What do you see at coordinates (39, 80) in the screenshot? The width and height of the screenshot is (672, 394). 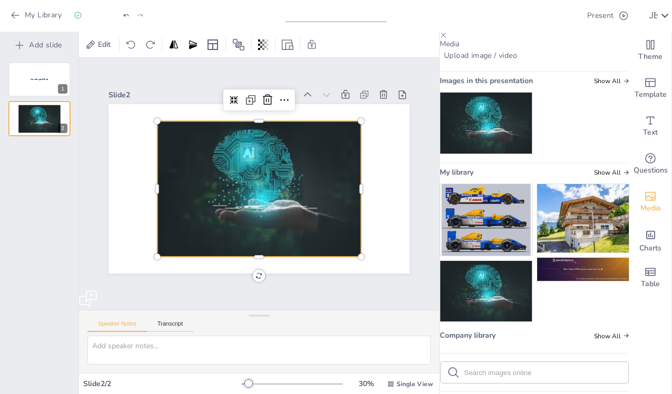 I see `span: Headingsddffds` at bounding box center [39, 80].